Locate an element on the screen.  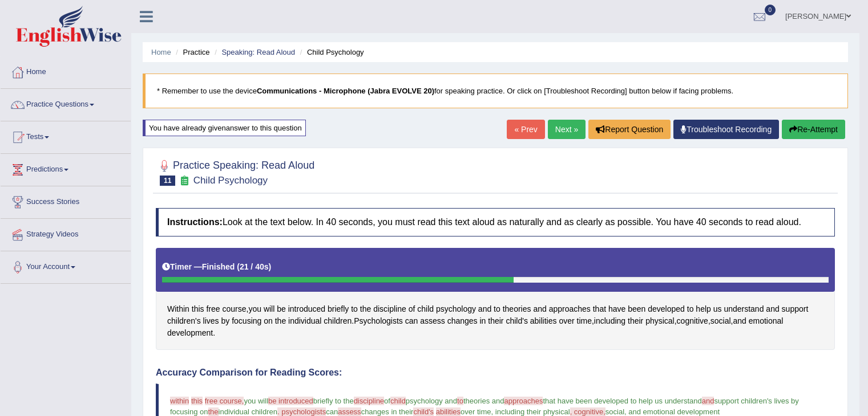
span: that have been developed to help us understand is located at coordinates (622, 401).